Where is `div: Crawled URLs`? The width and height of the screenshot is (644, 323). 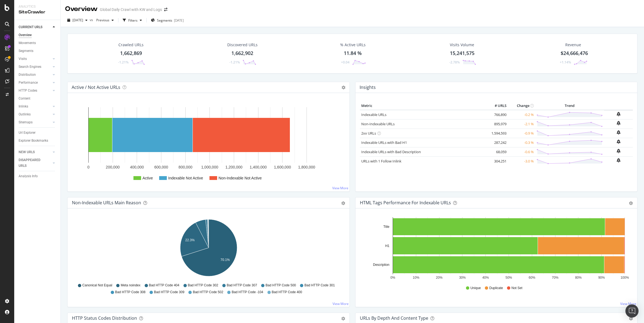
div: Crawled URLs is located at coordinates (131, 45).